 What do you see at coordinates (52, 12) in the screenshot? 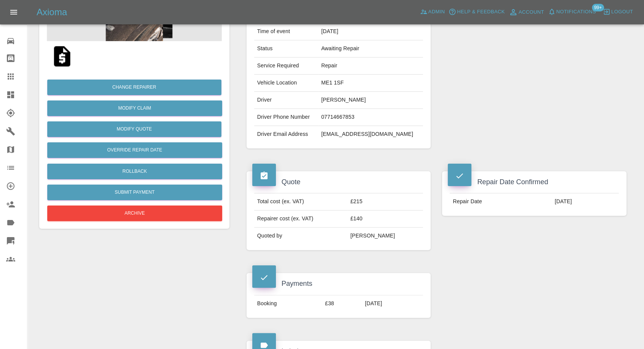
I see `h5: Axioma` at bounding box center [52, 12].